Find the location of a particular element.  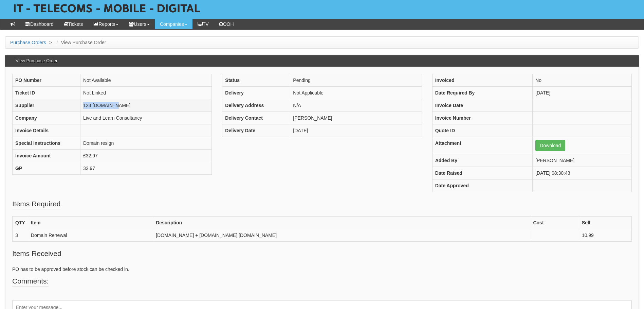

th: Item is located at coordinates (90, 223).